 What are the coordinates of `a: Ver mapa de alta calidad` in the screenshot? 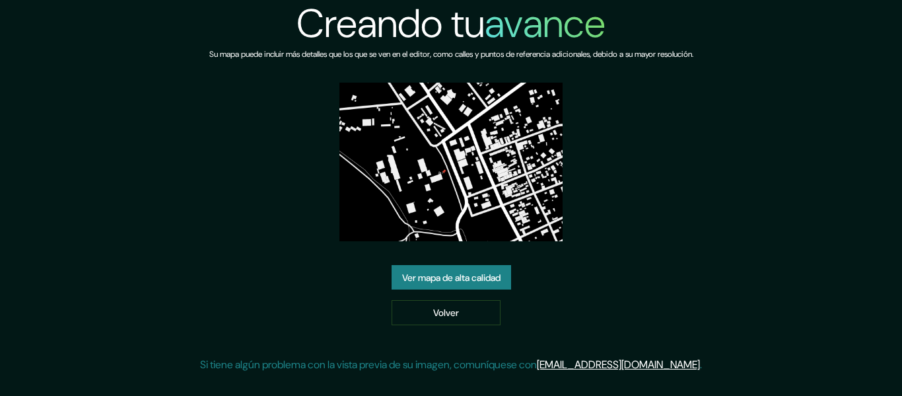 It's located at (451, 277).